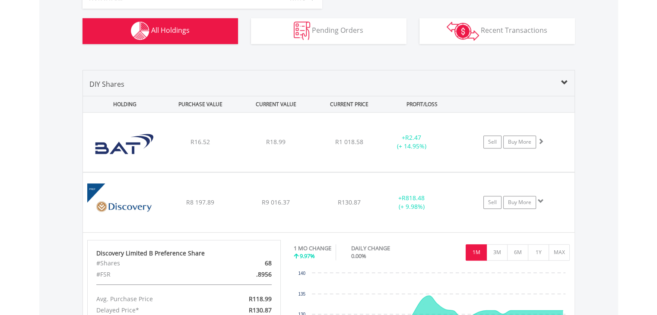 Image resolution: width=657 pixels, height=315 pixels. I want to click on text: 135, so click(302, 294).